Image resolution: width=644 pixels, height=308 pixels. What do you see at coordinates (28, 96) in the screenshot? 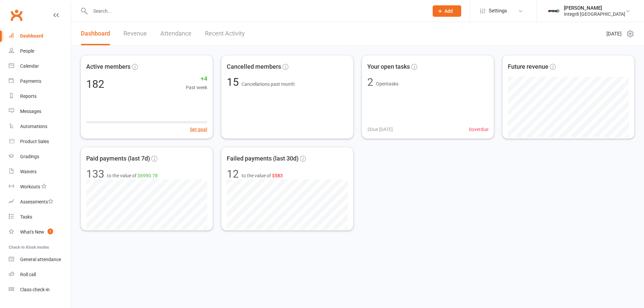
I see `div: Reports` at bounding box center [28, 96].